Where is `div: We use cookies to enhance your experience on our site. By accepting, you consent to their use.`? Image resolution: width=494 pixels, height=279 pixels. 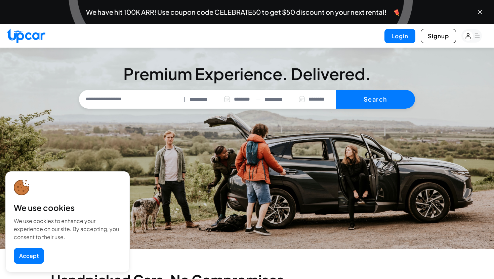 div: We use cookies to enhance your experience on our site. By accepting, you consent to their use. is located at coordinates (68, 229).